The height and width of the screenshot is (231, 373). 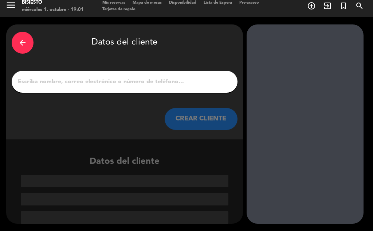 What do you see at coordinates (344, 6) in the screenshot?
I see `i: turned_in_not` at bounding box center [344, 6].